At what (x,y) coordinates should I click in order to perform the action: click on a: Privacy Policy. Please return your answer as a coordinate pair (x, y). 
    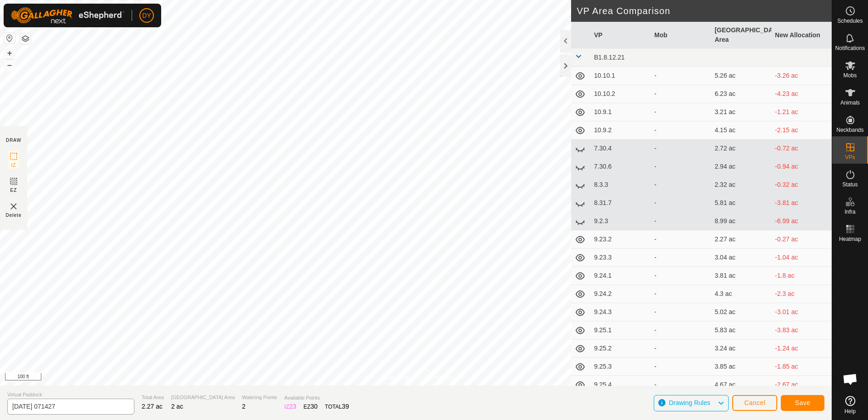
    Looking at the image, I should click on (397, 378).